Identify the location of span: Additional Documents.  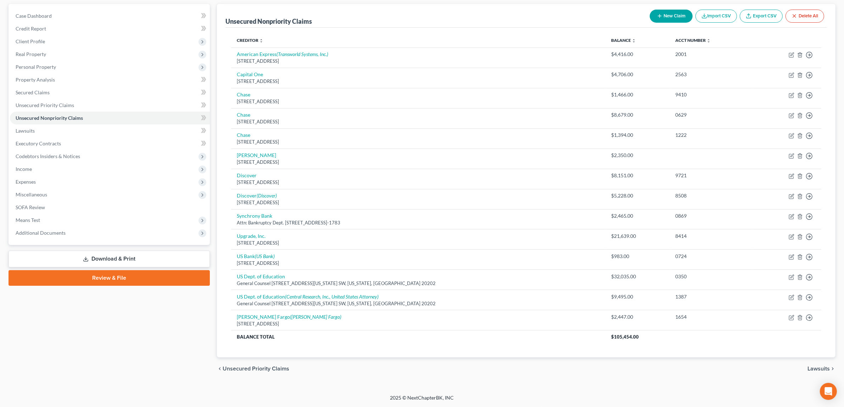
(40, 233).